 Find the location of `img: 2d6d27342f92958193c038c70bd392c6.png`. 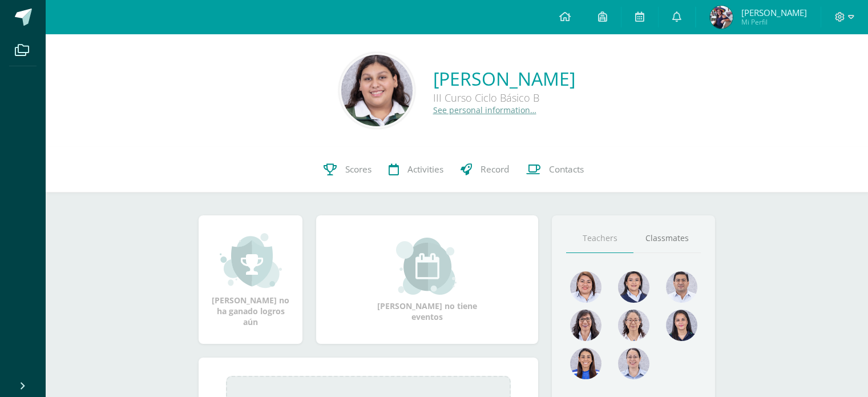

img: 2d6d27342f92958193c038c70bd392c6.png is located at coordinates (633, 363).